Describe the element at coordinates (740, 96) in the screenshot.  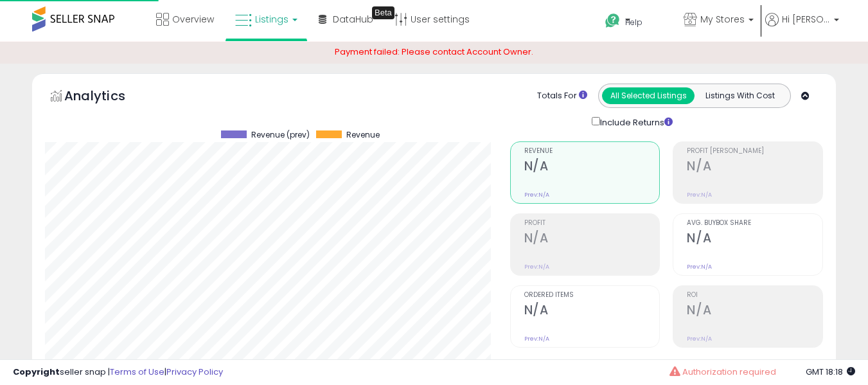
I see `button: Listings With Cost` at that location.